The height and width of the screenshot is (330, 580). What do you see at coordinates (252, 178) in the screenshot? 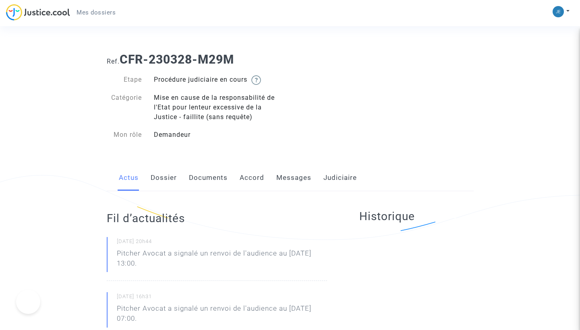
I see `a: Accord` at bounding box center [252, 178].